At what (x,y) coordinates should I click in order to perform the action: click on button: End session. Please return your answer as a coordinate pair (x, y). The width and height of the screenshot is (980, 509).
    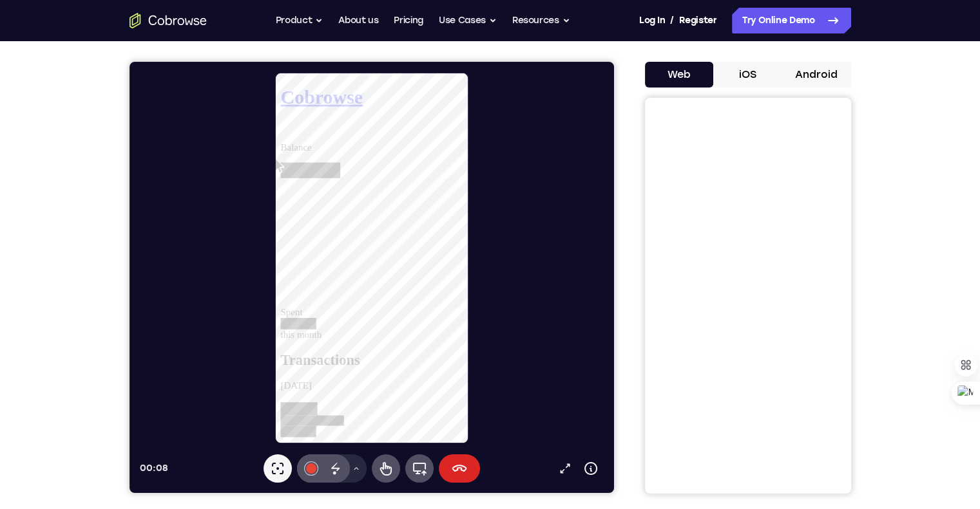
    Looking at the image, I should click on (330, 407).